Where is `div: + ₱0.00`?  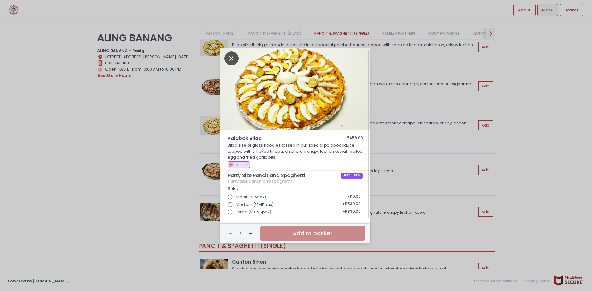 div: + ₱0.00 is located at coordinates (354, 197).